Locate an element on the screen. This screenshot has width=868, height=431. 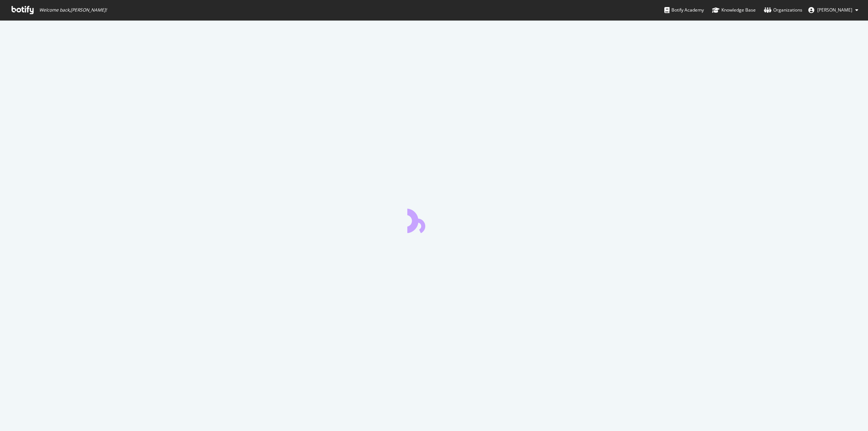
div: Knowledge Base is located at coordinates (734, 10).